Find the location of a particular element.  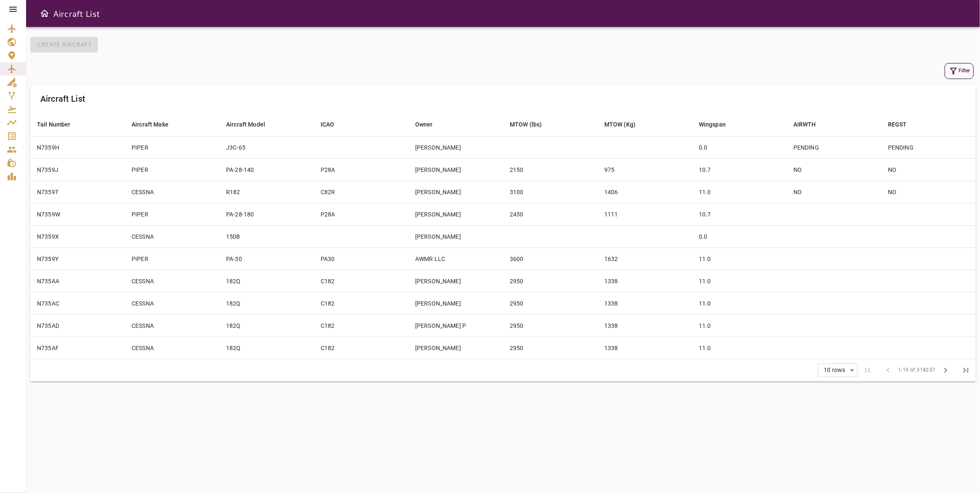

span: Tail Number is located at coordinates (59, 125).